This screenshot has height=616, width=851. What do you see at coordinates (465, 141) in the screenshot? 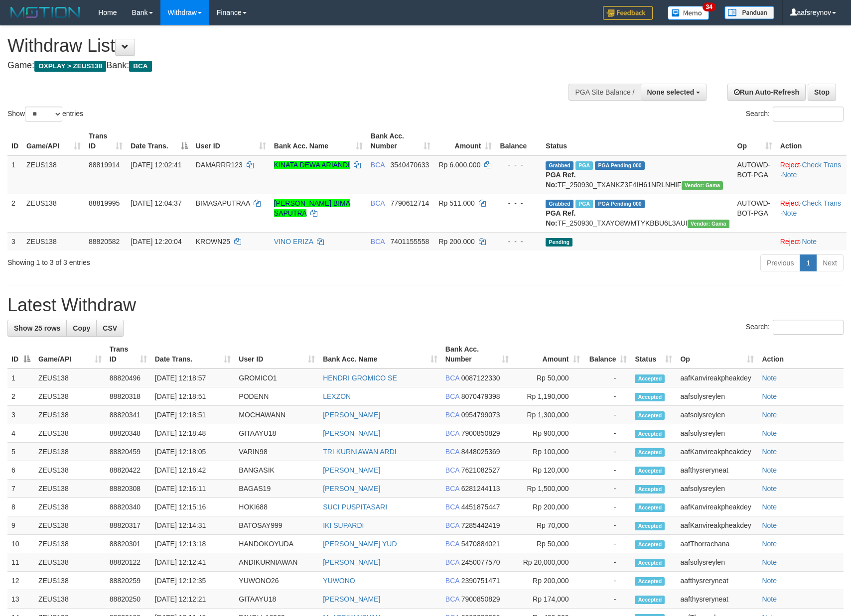
I see `th: Amount: activate to sort column ascending` at bounding box center [465, 141].